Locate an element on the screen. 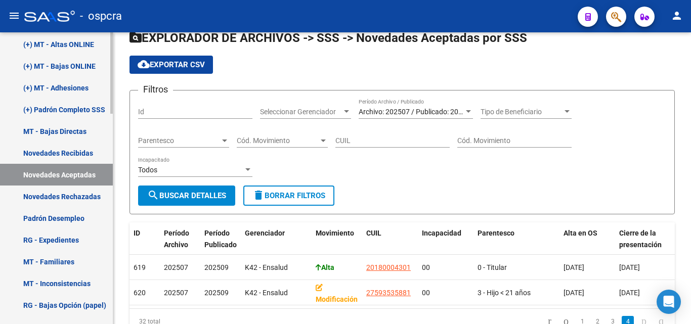 This screenshot has width=691, height=324. span: Exportar CSV is located at coordinates (171, 65).